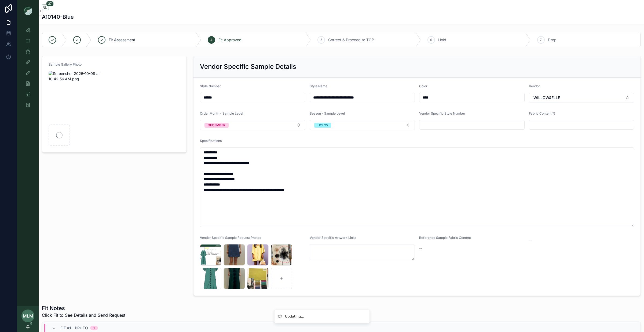  Describe the element at coordinates (423, 86) in the screenshot. I see `span: Color` at that location.